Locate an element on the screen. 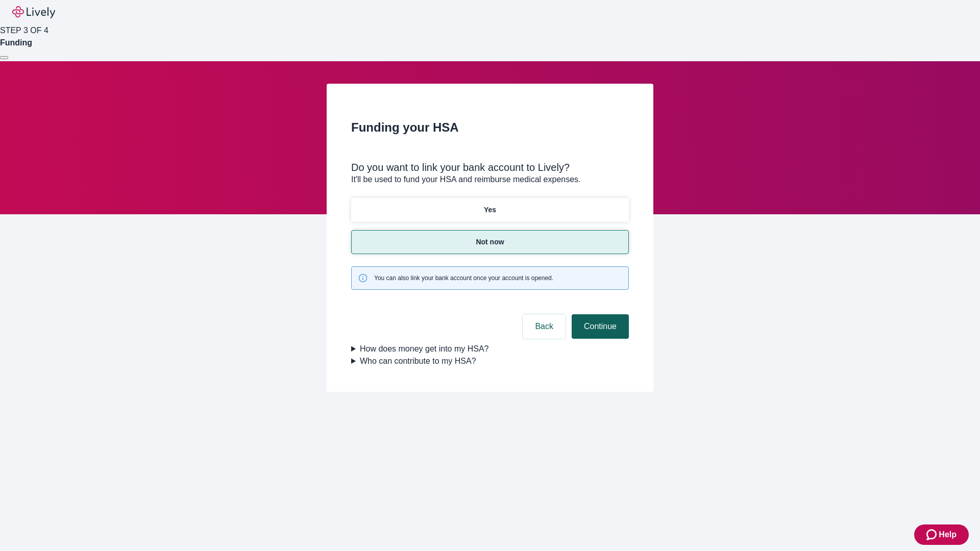 The width and height of the screenshot is (980, 551). summary: Who can contribute to my HSA? is located at coordinates (490, 361).